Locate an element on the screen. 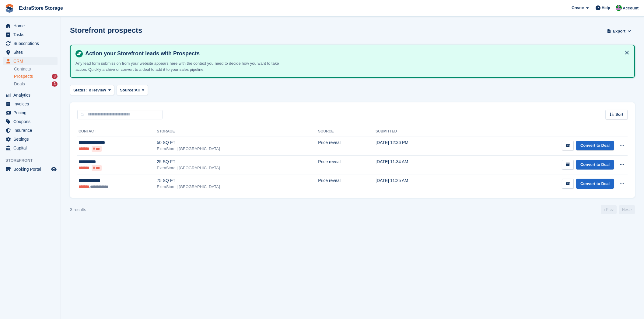 This screenshot has height=319, width=644. a: Next is located at coordinates (627, 210).